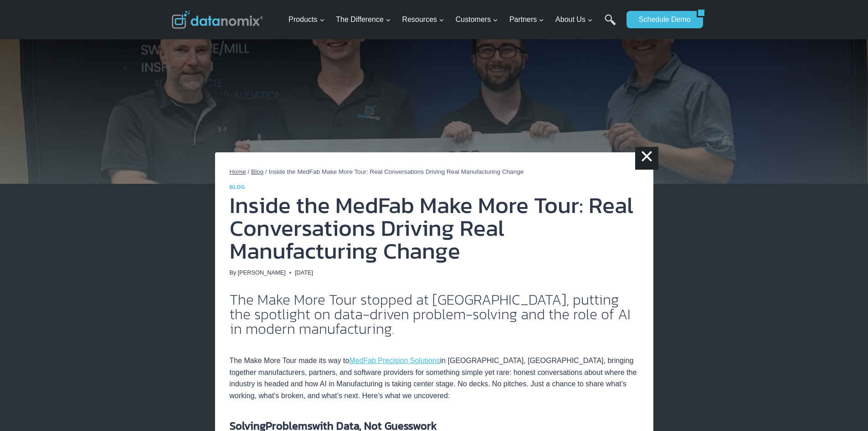 The image size is (868, 431). Describe the element at coordinates (233, 273) in the screenshot. I see `span: By` at that location.